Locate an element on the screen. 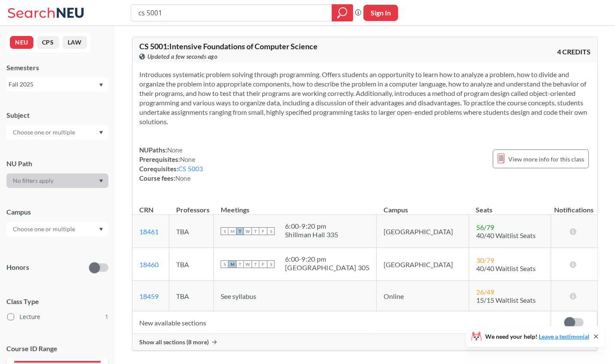 The height and width of the screenshot is (364, 615). a: Leave a testimonial is located at coordinates (564, 336).